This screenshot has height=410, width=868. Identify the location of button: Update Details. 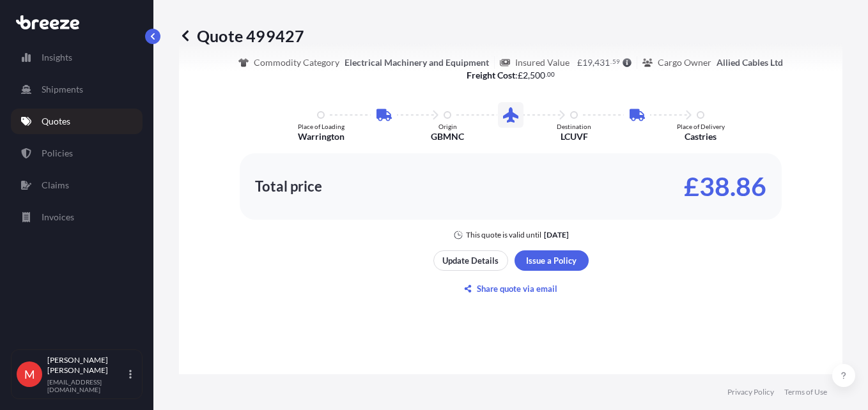
(470, 261).